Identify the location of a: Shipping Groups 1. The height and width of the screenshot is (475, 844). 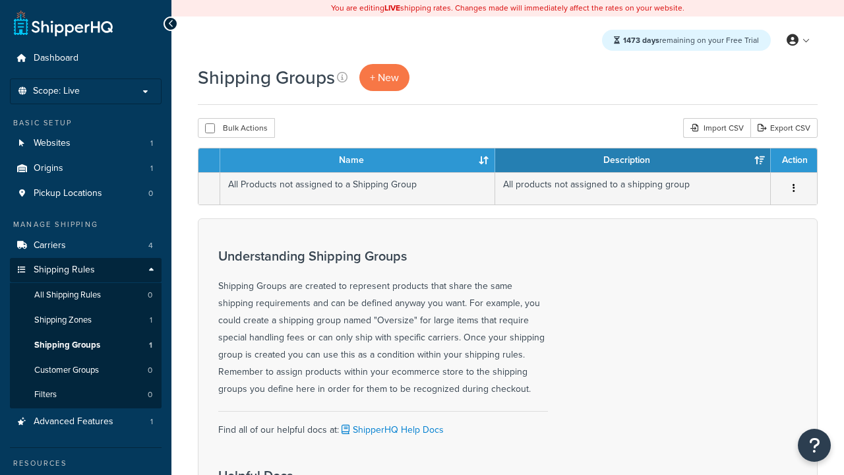
(86, 345).